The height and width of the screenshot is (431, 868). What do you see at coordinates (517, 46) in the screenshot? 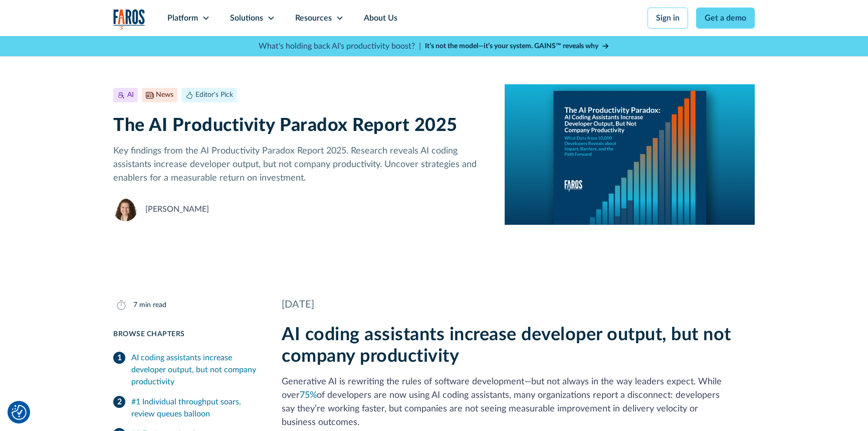
I see `a: It’s not the model—it’s your system. GAINS™ reveals why` at bounding box center [517, 46].